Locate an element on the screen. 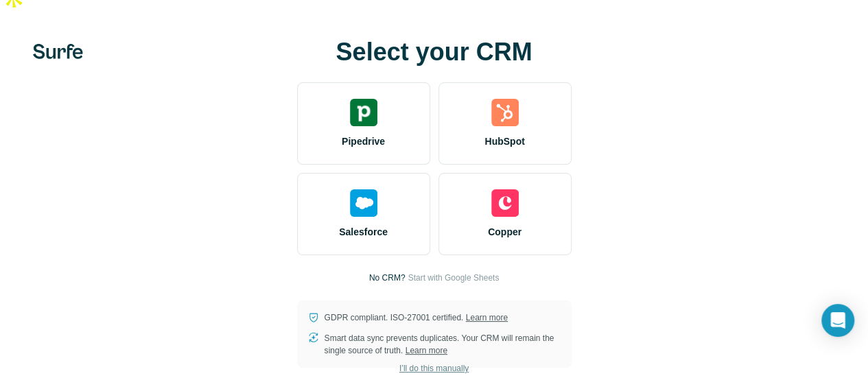 This screenshot has width=868, height=378. span: Copper is located at coordinates (504, 232).